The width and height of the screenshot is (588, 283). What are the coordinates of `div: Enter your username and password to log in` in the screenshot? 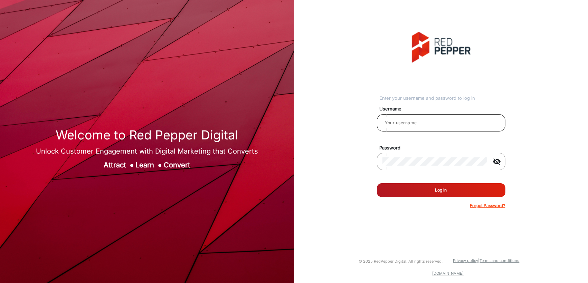 It's located at (442, 98).